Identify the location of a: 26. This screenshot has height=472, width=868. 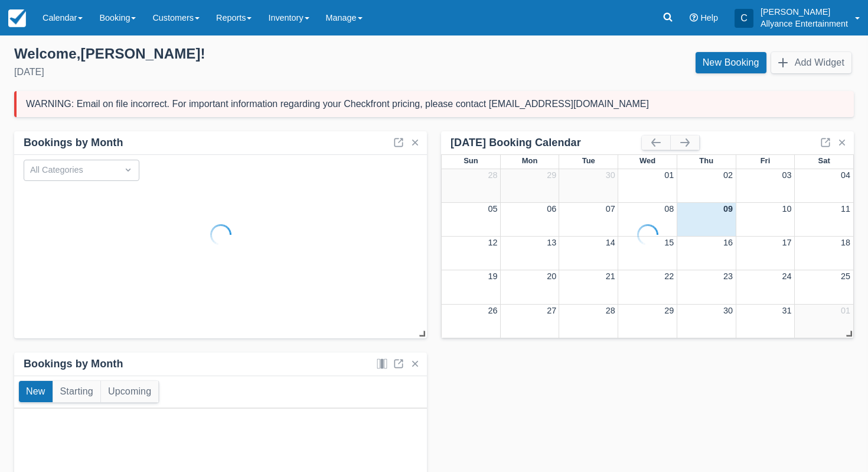
(493, 310).